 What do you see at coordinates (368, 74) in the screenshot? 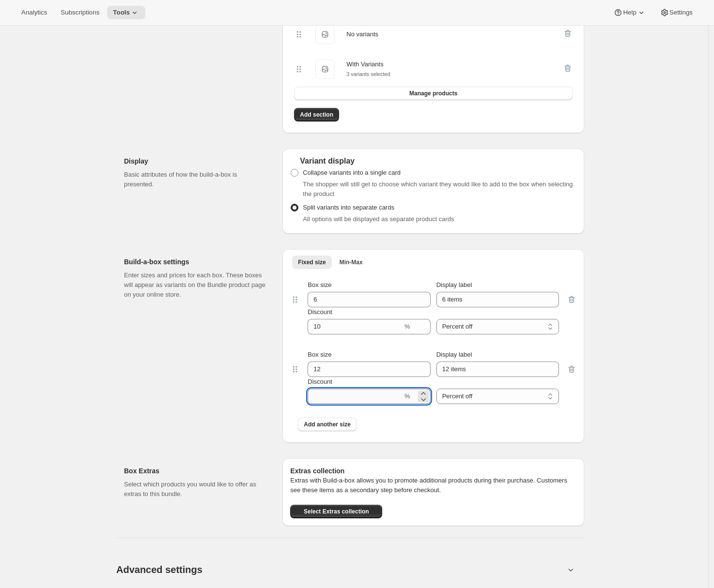
I see `small: 3 variants selected` at bounding box center [368, 74].